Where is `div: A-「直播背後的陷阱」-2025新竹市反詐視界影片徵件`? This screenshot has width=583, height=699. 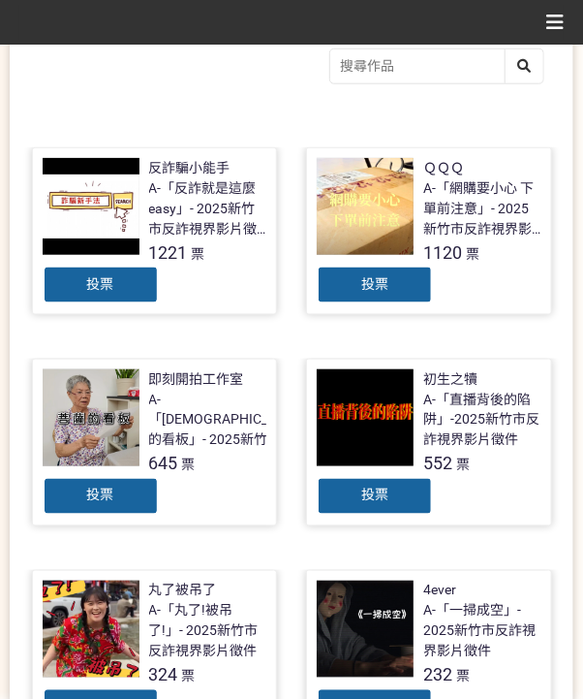 div: A-「直播背後的陷阱」-2025新竹市反詐視界影片徵件 is located at coordinates (483, 420).